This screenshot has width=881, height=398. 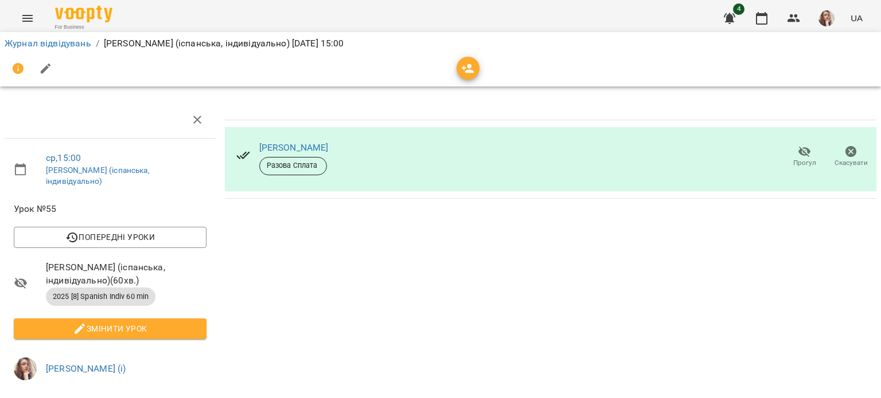 I want to click on span: 4, so click(x=738, y=9).